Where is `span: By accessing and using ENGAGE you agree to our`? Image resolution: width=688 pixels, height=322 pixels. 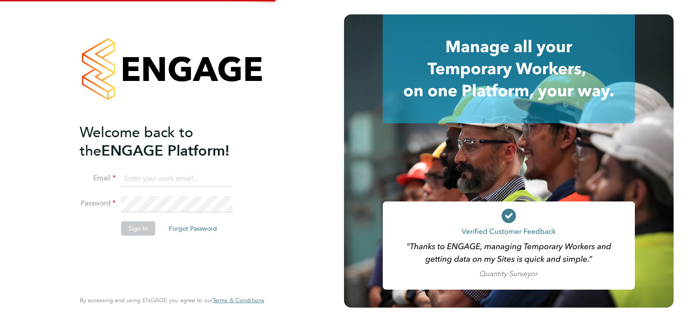 span: By accessing and using ENGAGE you agree to our is located at coordinates (172, 300).